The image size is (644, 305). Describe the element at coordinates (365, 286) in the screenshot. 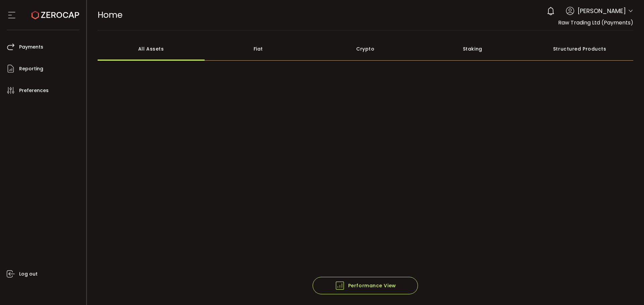

I see `button: Performance View` at that location.